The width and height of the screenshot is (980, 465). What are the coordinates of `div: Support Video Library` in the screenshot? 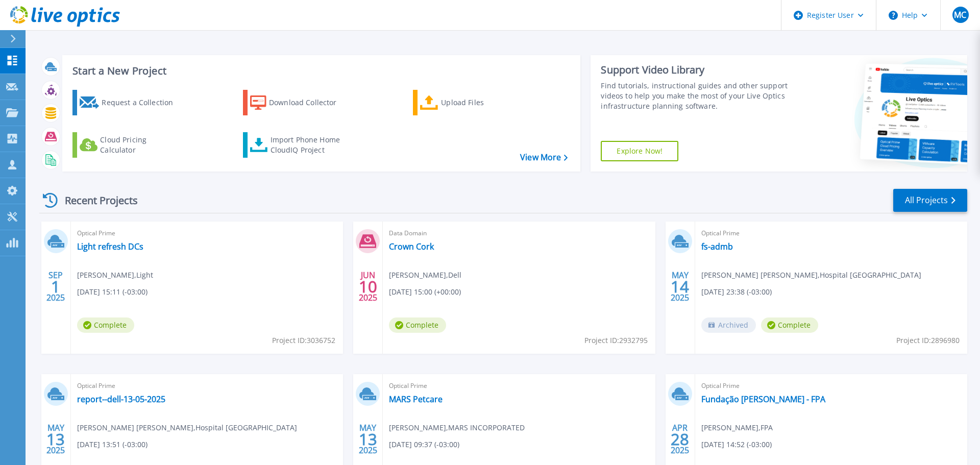 It's located at (697, 70).